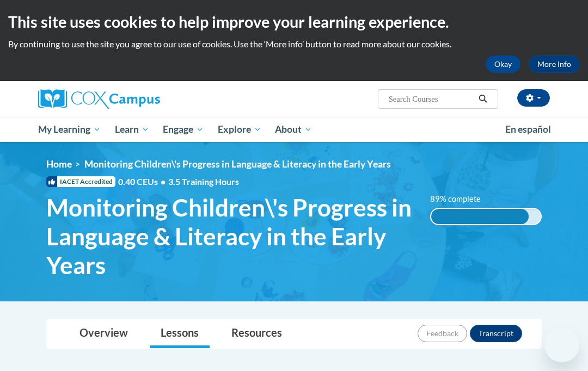  Describe the element at coordinates (59, 164) in the screenshot. I see `a: Home` at that location.